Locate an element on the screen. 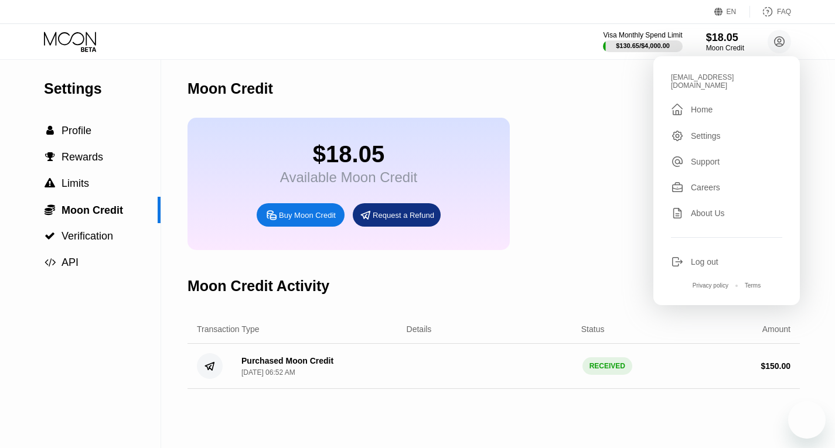 The height and width of the screenshot is (448, 835). div: Transaction Type is located at coordinates (228, 329).